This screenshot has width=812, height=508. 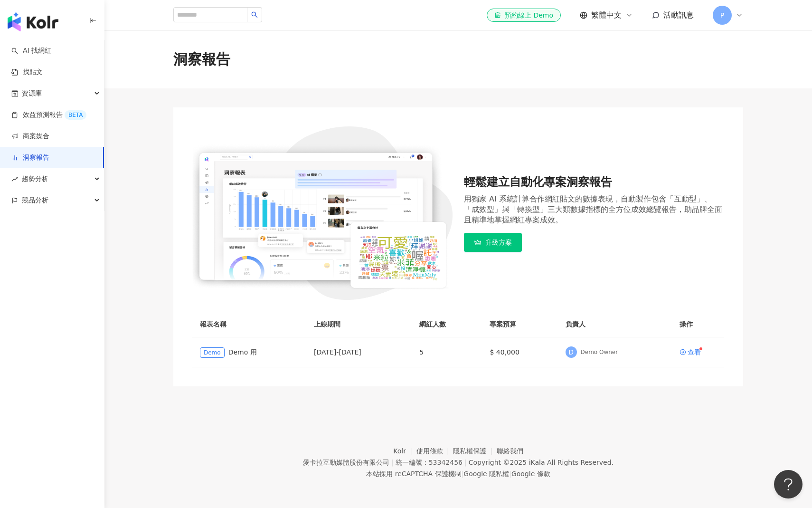 What do you see at coordinates (447, 352) in the screenshot?
I see `td: 5` at bounding box center [447, 352].